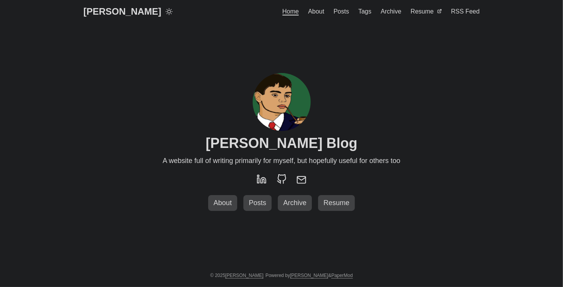  I want to click on span: Tags, so click(365, 11).